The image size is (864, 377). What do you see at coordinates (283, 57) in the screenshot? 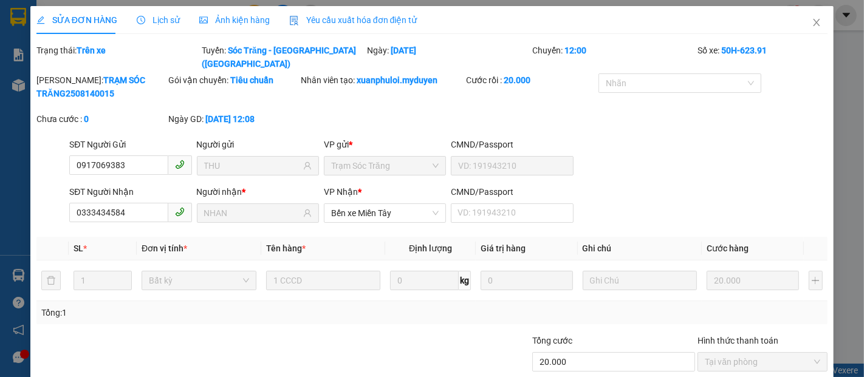
I see `div: Tuyến:` at bounding box center [283, 57].